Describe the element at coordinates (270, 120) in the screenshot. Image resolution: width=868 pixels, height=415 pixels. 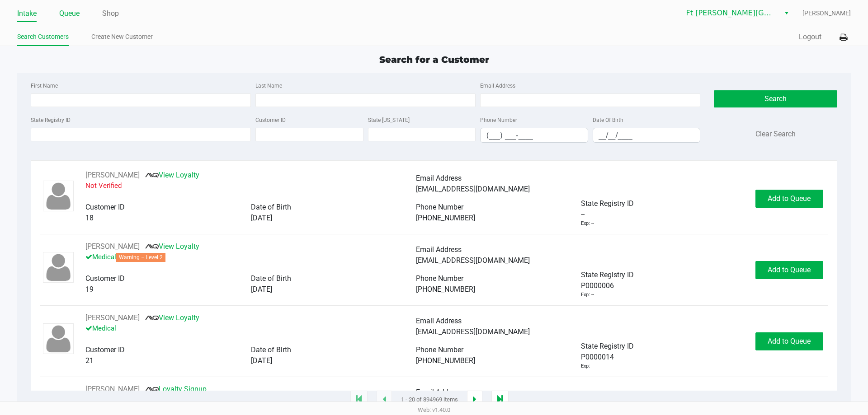
I see `label: Customer ID` at that location.